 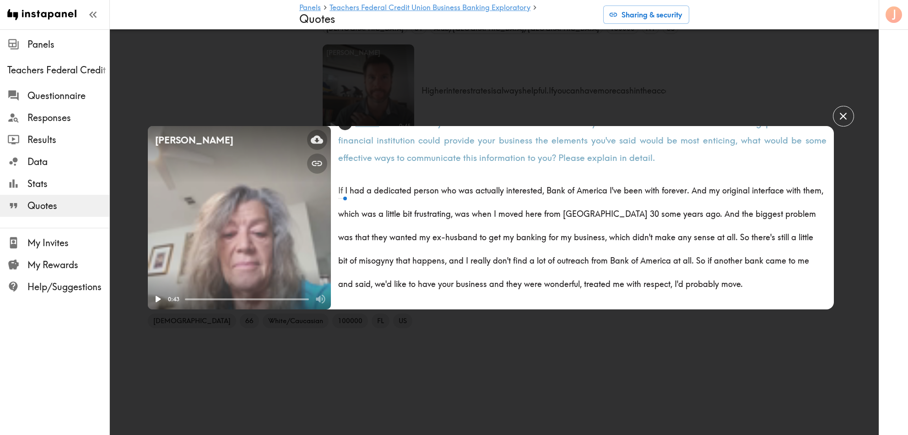 What do you see at coordinates (522, 257) in the screenshot?
I see `span: find` at bounding box center [522, 257].